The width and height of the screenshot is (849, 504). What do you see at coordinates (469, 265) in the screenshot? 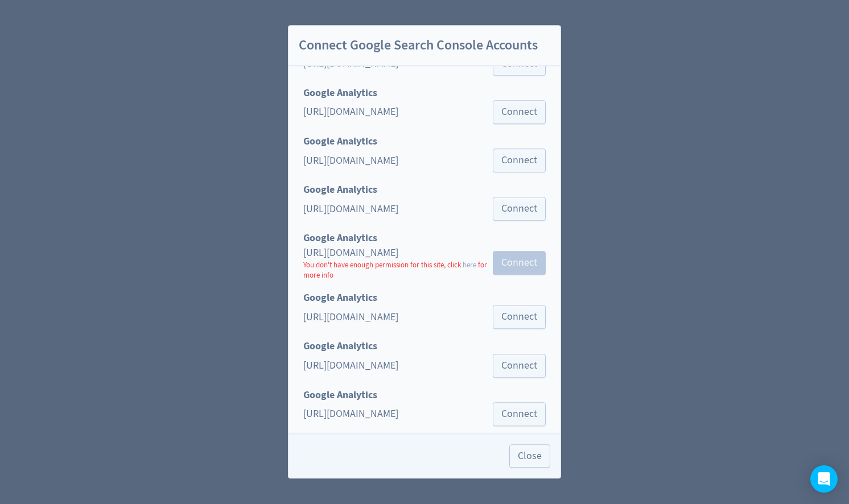
I see `a: here` at bounding box center [469, 265].